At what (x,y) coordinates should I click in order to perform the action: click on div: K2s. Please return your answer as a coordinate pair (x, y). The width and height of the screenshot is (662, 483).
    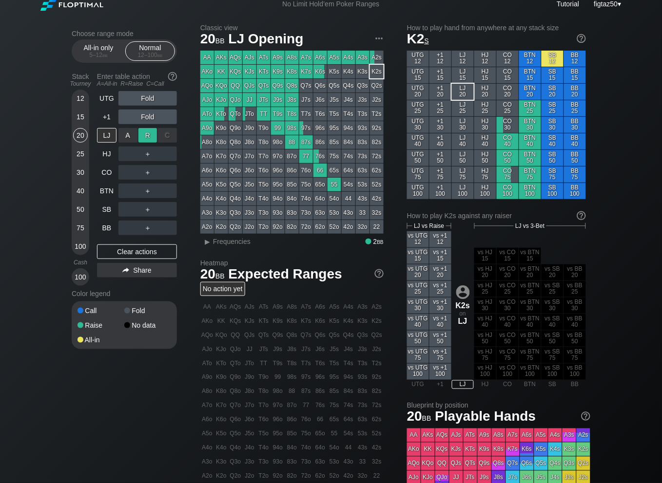
    Looking at the image, I should click on (377, 72).